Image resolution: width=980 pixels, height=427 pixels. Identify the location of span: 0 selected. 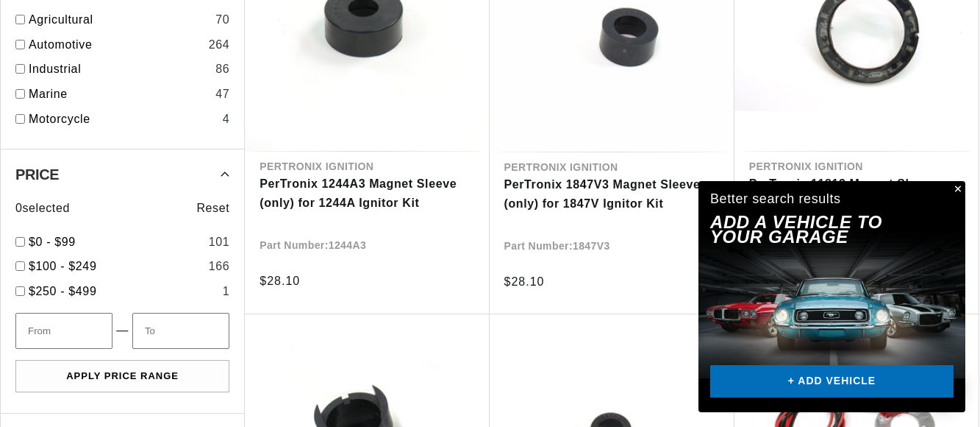
(43, 209).